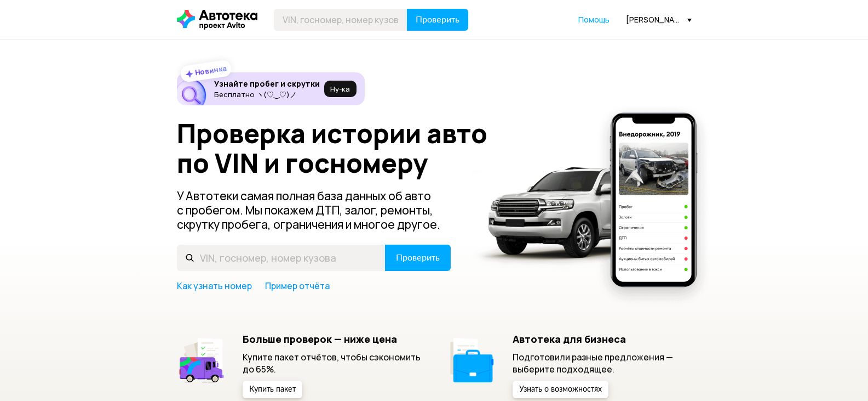 This screenshot has width=868, height=401. What do you see at coordinates (340, 89) in the screenshot?
I see `span: Ну‑ка` at bounding box center [340, 89].